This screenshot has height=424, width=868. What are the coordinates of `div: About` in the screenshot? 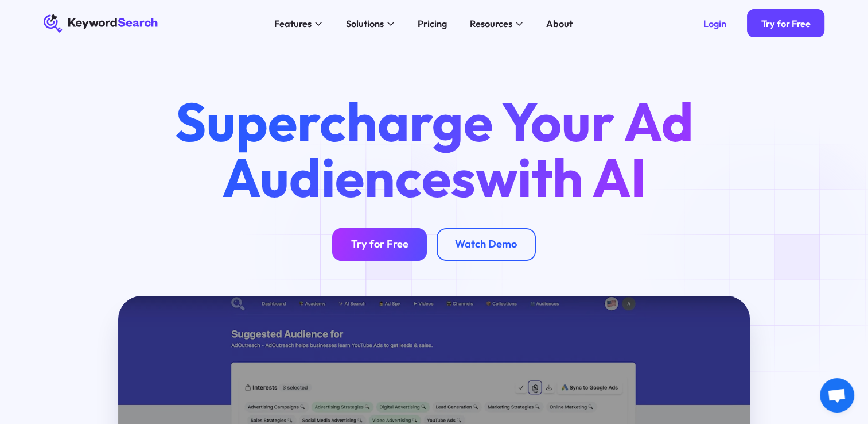 It's located at (559, 24).